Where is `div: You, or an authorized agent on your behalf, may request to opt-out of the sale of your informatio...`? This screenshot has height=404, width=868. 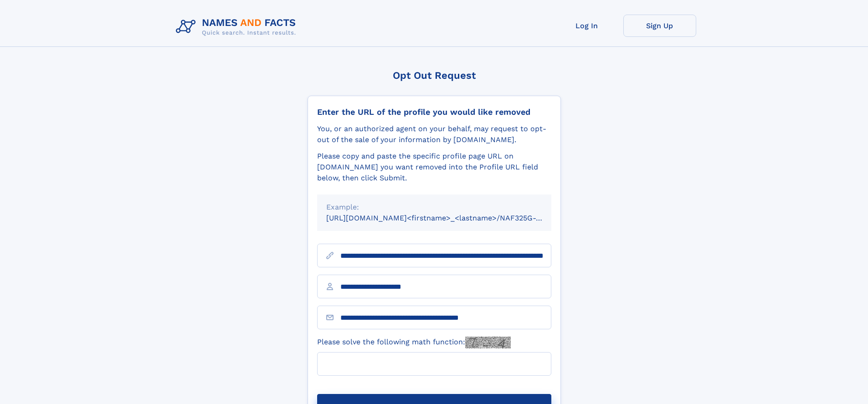 div: You, or an authorized agent on your behalf, may request to opt-out of the sale of your informatio... is located at coordinates (434, 134).